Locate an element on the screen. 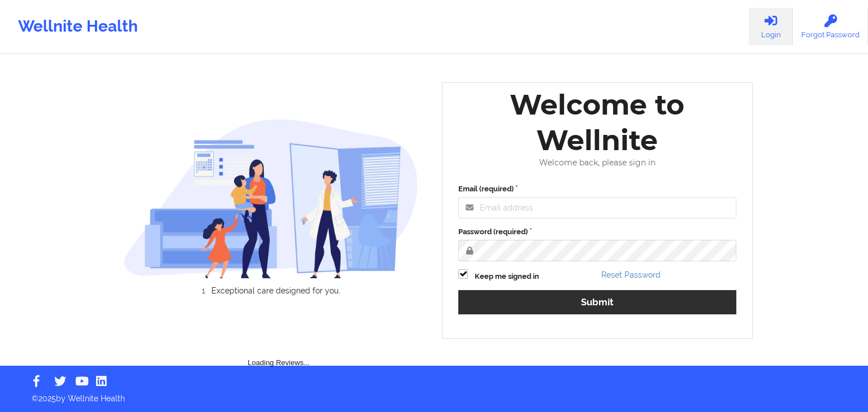  div: Welcome back, please sign in is located at coordinates (597, 162).